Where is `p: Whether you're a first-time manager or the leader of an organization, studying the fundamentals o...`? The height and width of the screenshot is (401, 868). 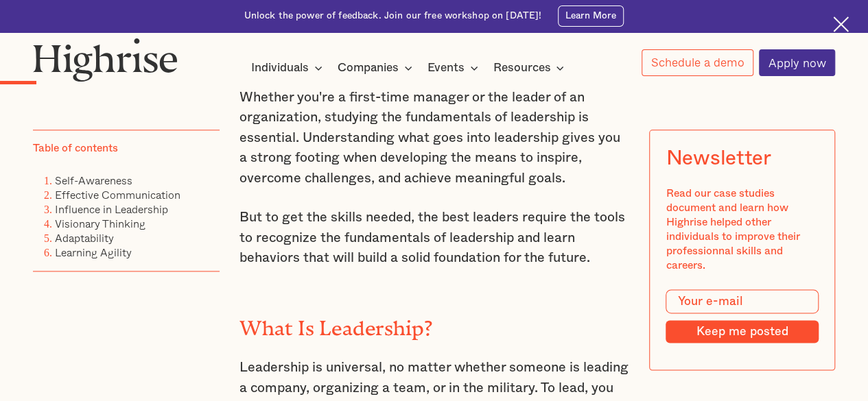
p: Whether you're a first-time manager or the leader of an organization, studying the fundamentals o... is located at coordinates (434, 138).